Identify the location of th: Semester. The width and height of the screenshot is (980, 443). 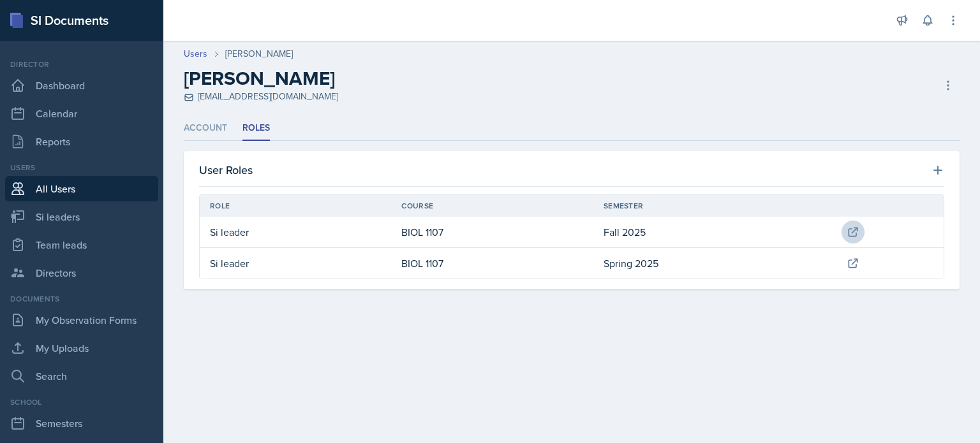
(715, 206).